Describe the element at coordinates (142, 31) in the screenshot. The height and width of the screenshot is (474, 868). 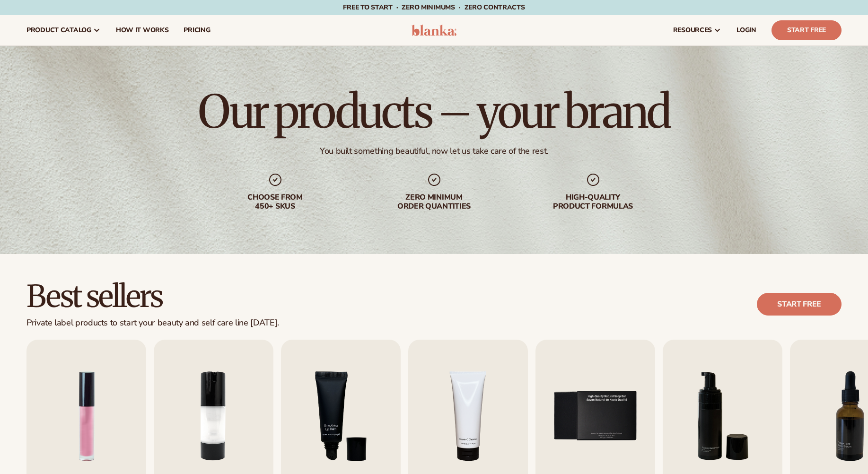
I see `a: How It Works` at that location.